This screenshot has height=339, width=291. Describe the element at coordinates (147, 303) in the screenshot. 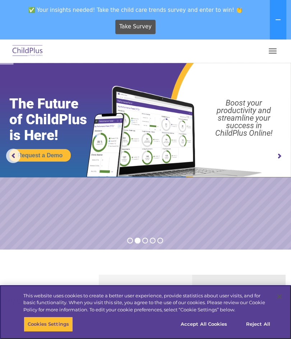

I see `div: This website uses cookies to create a better user experience, provide statistics about user visit...` at that location.